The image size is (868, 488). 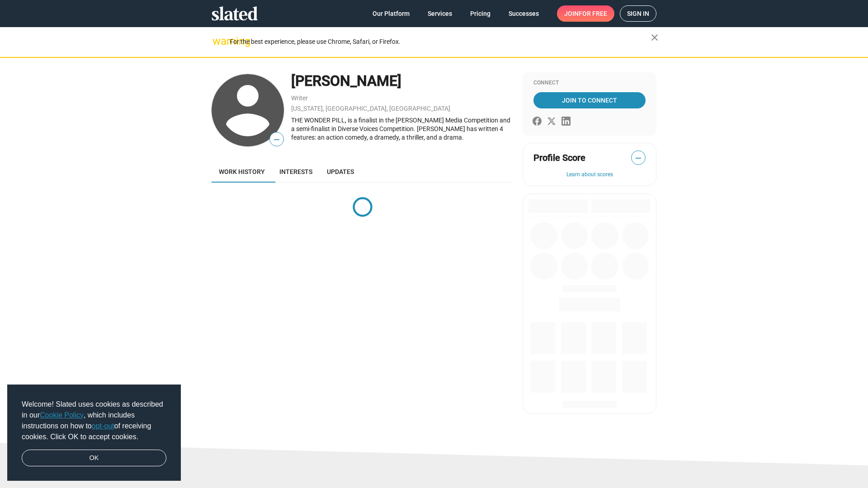 What do you see at coordinates (440, 13) in the screenshot?
I see `a: Services` at bounding box center [440, 13].